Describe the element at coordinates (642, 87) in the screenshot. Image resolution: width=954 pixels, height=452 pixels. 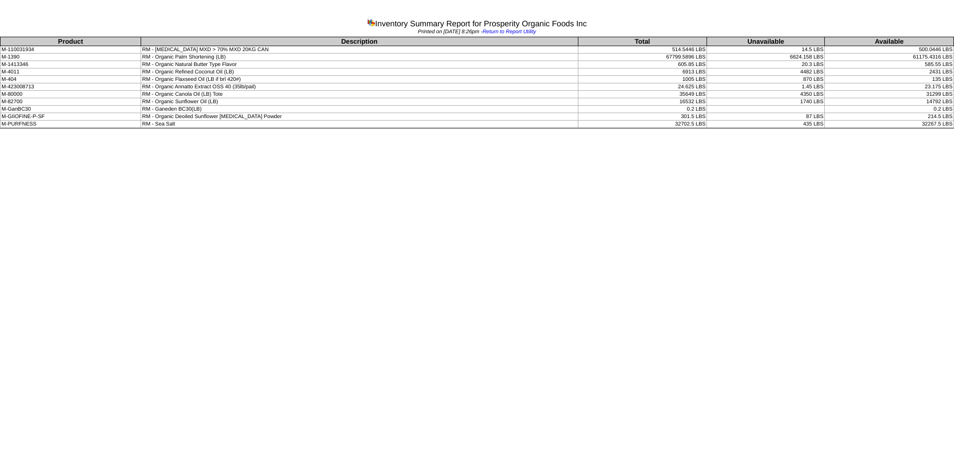
I see `td: 24.625 LBS` at that location.